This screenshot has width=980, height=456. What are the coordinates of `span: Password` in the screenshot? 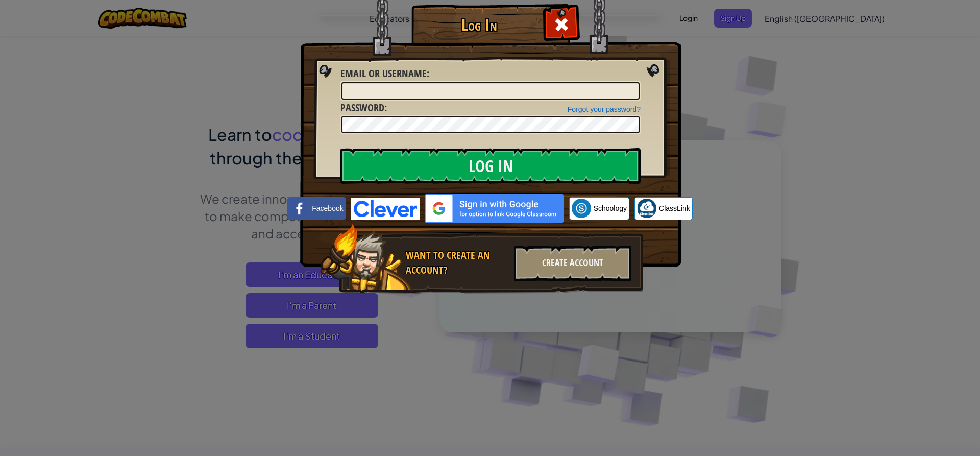 It's located at (362, 107).